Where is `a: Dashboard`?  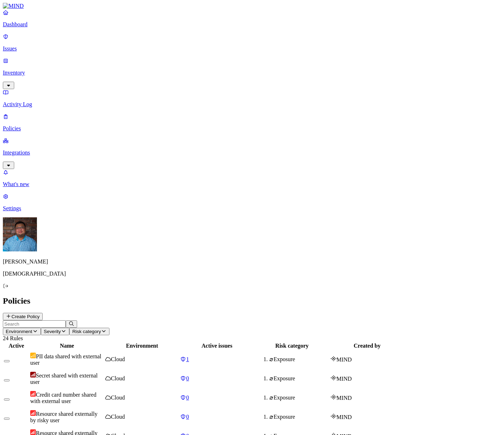 a: Dashboard is located at coordinates (252, 19).